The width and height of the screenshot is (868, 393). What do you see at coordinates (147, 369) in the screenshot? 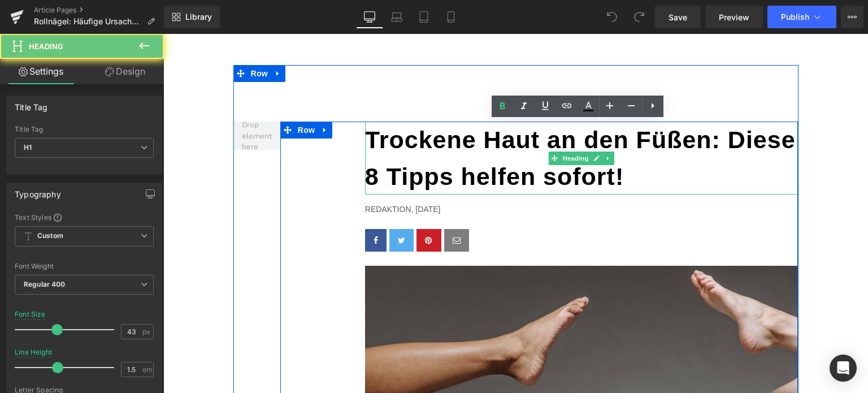
I see `span: em` at bounding box center [147, 369].